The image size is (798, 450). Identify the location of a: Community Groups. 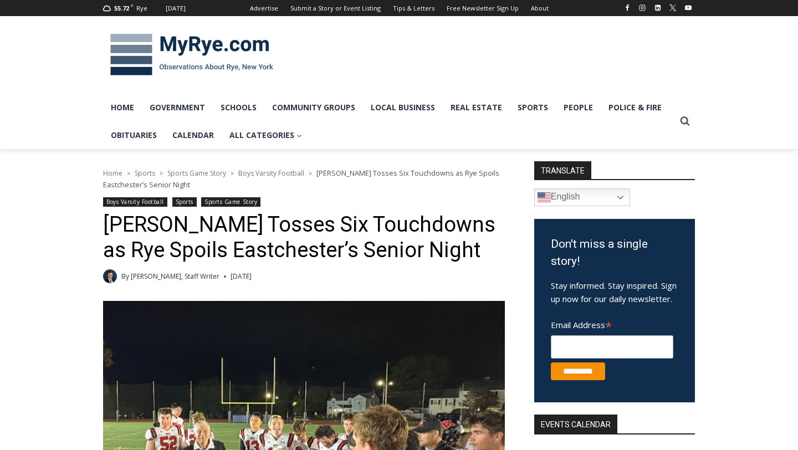
(314, 108).